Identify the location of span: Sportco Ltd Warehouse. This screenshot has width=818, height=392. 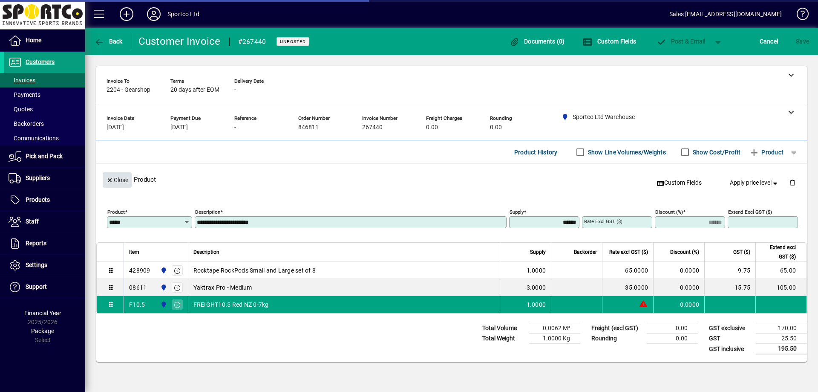
(163, 270).